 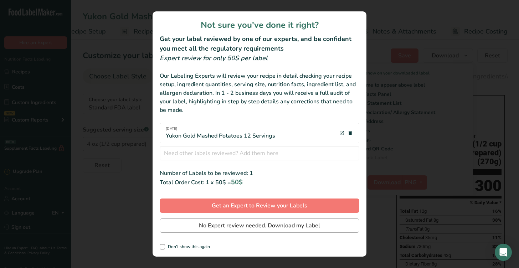 What do you see at coordinates (260, 173) in the screenshot?
I see `div: Number of Labels to be reviewed: 1` at bounding box center [260, 173].